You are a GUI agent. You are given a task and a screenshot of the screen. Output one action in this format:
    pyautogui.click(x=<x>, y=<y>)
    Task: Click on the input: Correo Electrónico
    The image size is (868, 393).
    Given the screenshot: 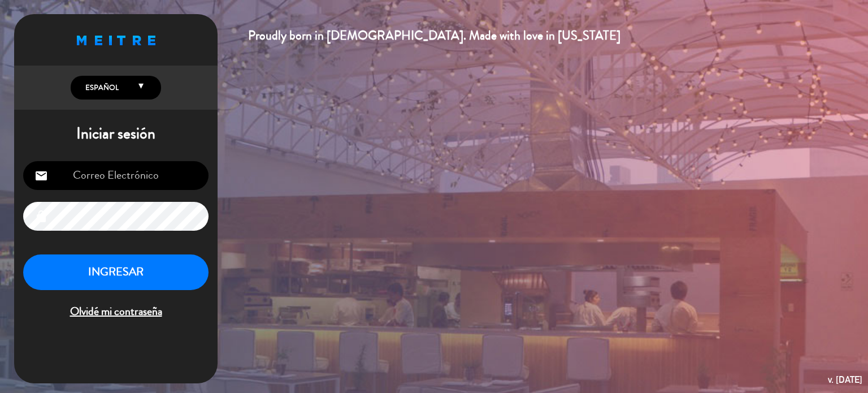 What is the action you would take?
    pyautogui.click(x=116, y=175)
    